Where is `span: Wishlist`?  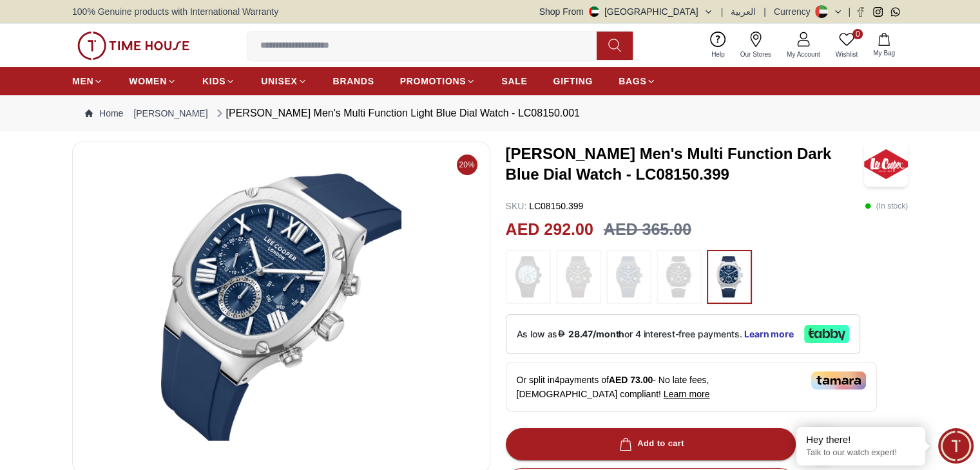 span: Wishlist is located at coordinates (846, 54).